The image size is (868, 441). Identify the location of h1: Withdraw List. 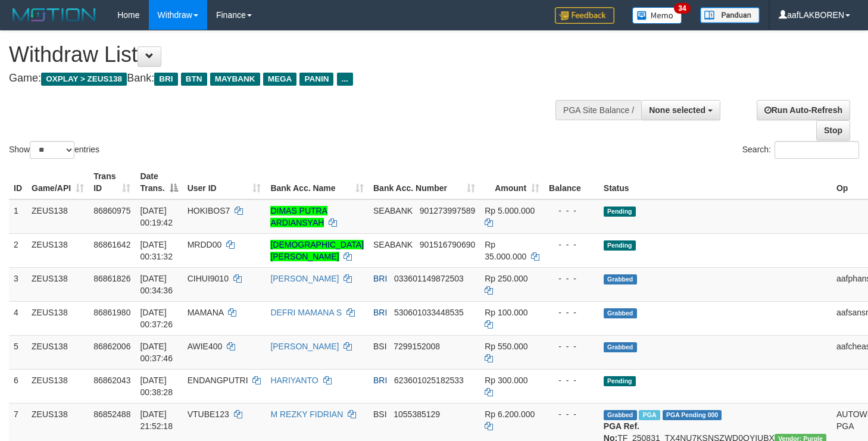
(288, 55).